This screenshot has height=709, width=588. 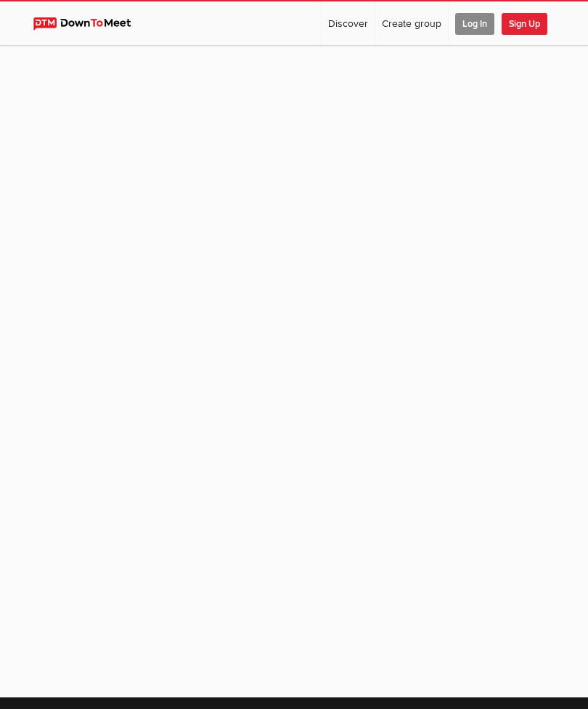 What do you see at coordinates (475, 24) in the screenshot?
I see `span: Log In` at bounding box center [475, 24].